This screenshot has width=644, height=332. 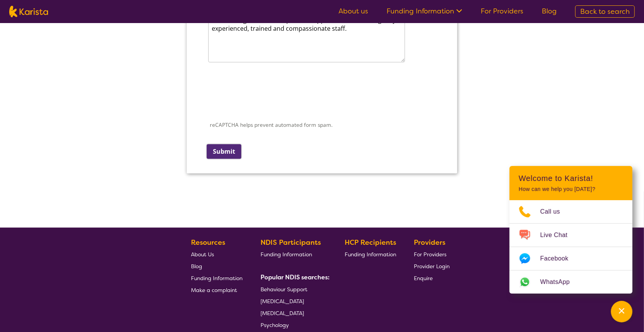 I want to click on a: Web link opens in a new tab., so click(x=571, y=282).